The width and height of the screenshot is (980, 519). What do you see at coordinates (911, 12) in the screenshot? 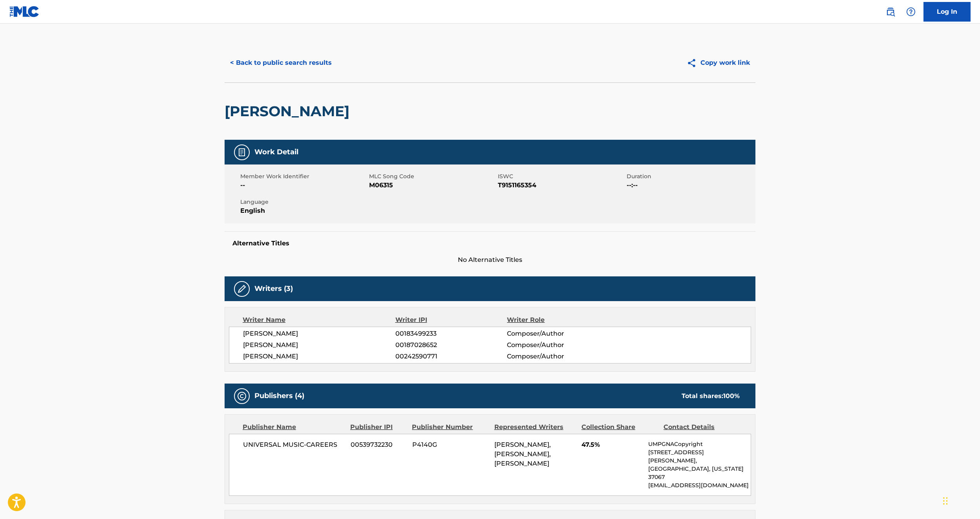
I see `div: Help` at bounding box center [911, 12].